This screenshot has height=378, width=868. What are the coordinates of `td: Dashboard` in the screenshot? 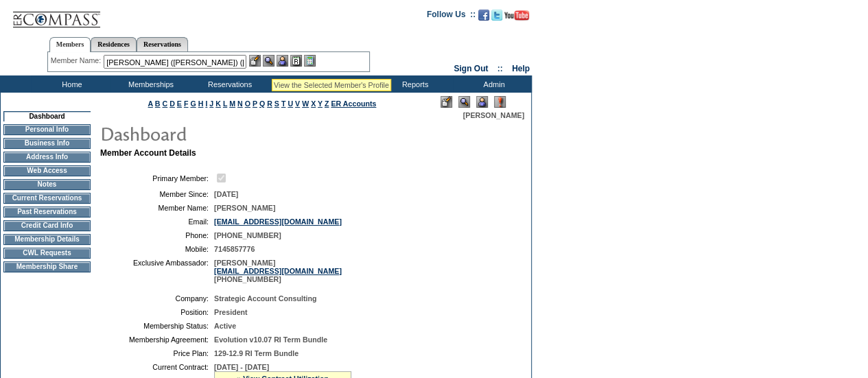 It's located at (47, 116).